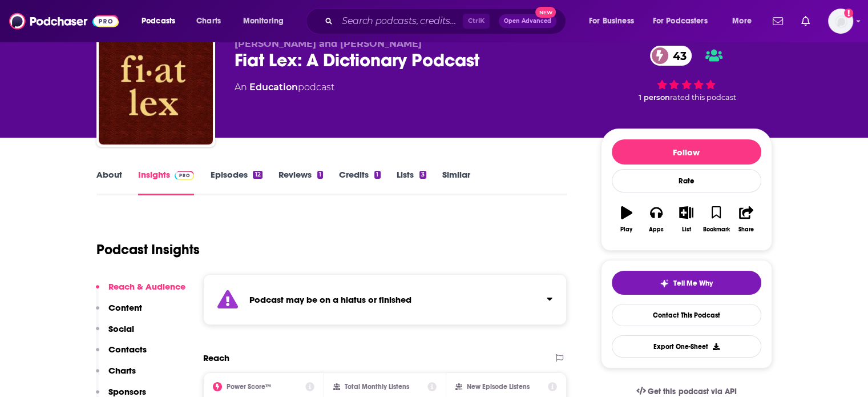 The width and height of the screenshot is (868, 397). What do you see at coordinates (654, 97) in the screenshot?
I see `span: 1 person` at bounding box center [654, 97].